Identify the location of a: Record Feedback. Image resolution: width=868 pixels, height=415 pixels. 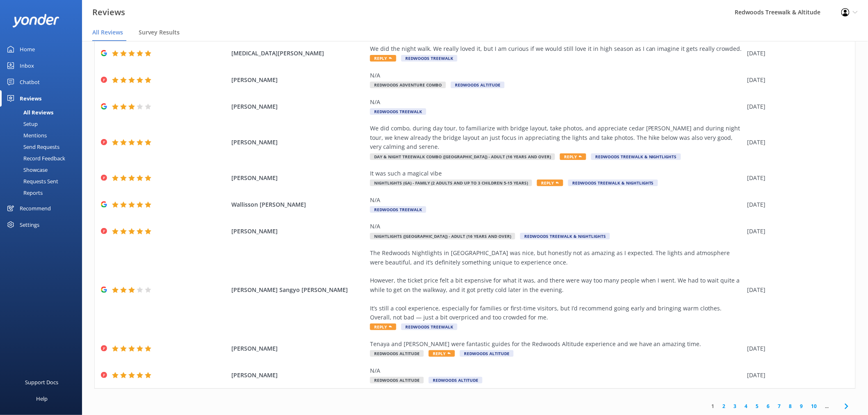
(43, 159).